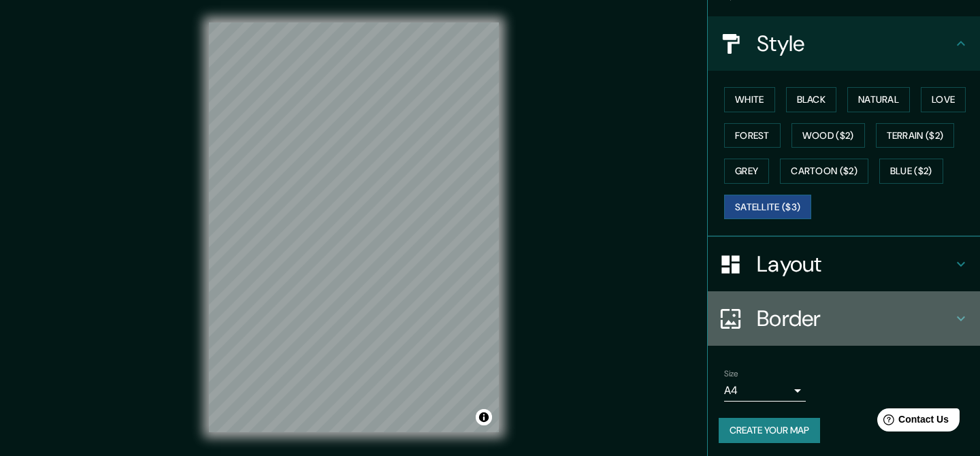 This screenshot has width=980, height=456. I want to click on div: Style, so click(843, 44).